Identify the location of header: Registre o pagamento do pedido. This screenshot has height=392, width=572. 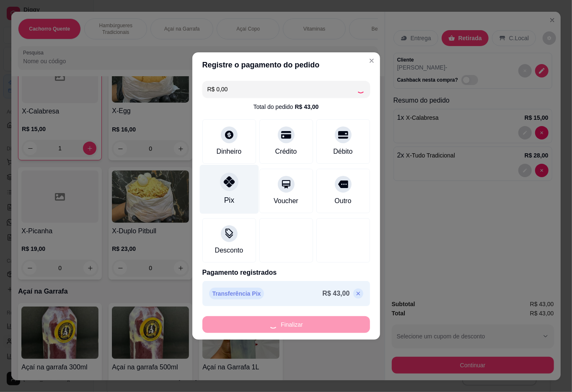
(286, 65).